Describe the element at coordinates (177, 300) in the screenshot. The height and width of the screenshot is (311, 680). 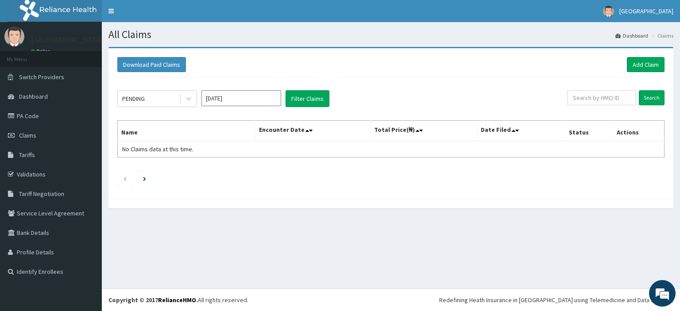
I see `a: RelianceHMO` at that location.